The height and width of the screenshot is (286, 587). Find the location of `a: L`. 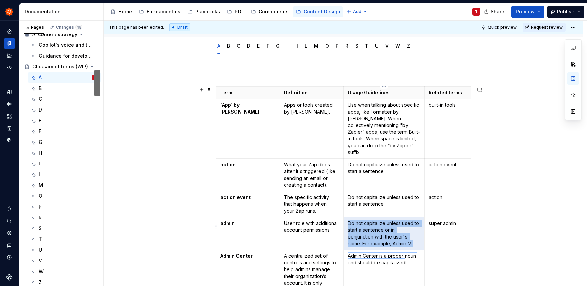

a: L is located at coordinates (306, 46).